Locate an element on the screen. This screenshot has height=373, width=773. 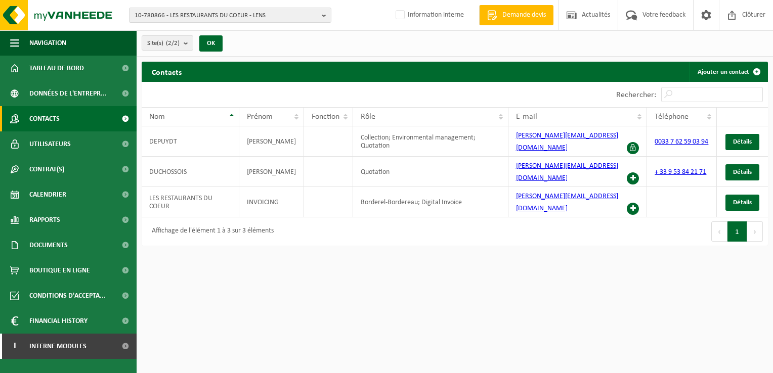
span: Prénom is located at coordinates (259, 117).